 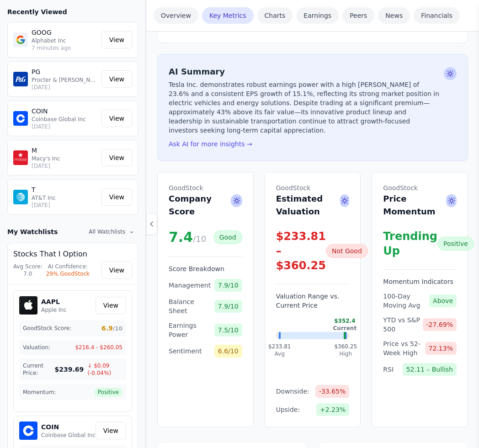 I want to click on span: Downside:, so click(x=292, y=391).